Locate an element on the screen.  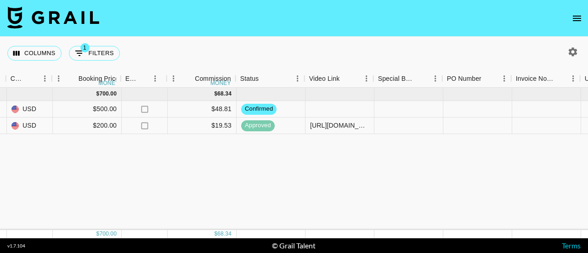
div: $500.00 is located at coordinates (87, 109).